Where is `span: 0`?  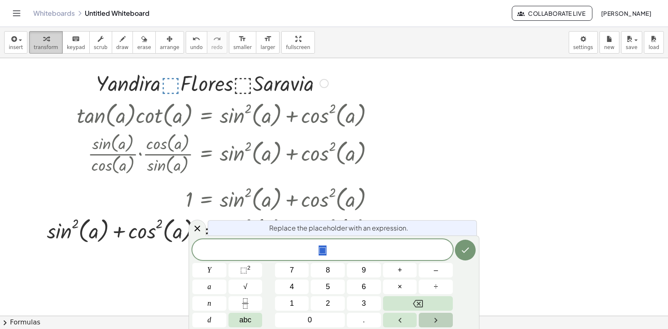 span: 0 is located at coordinates (310, 320).